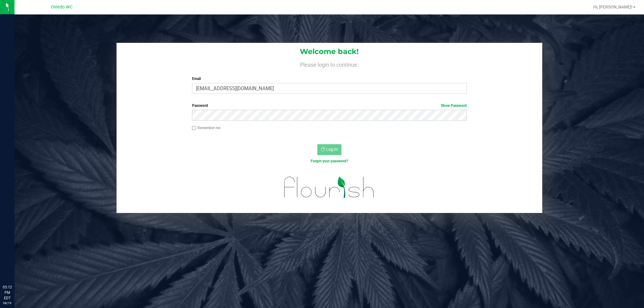  Describe the element at coordinates (7, 303) in the screenshot. I see `p: 08/19` at that location.